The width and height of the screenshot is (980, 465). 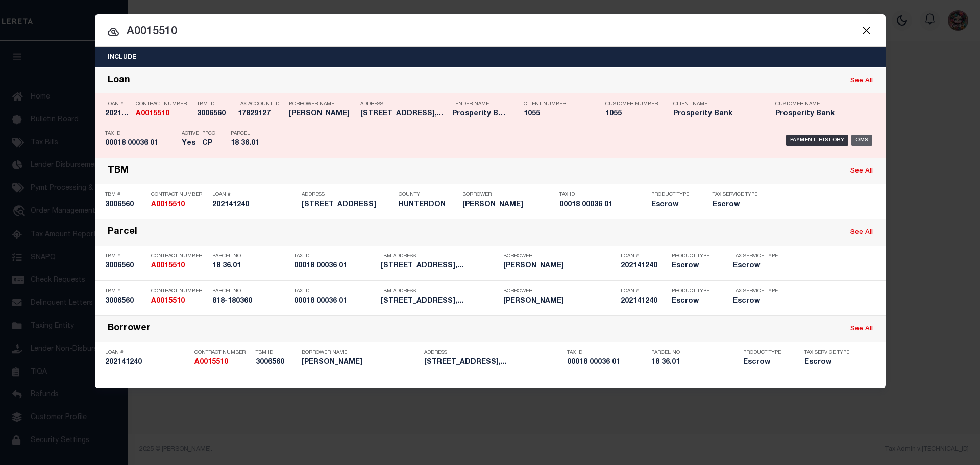 What do you see at coordinates (480, 104) in the screenshot?
I see `p: Lender Name` at bounding box center [480, 104].